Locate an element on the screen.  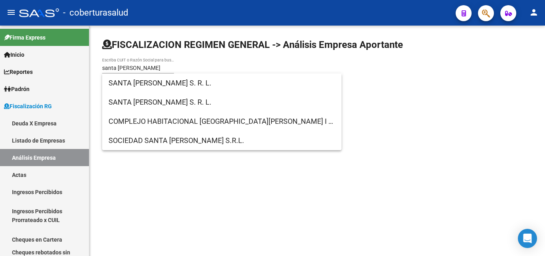
mat-icon: person is located at coordinates (534, 12).